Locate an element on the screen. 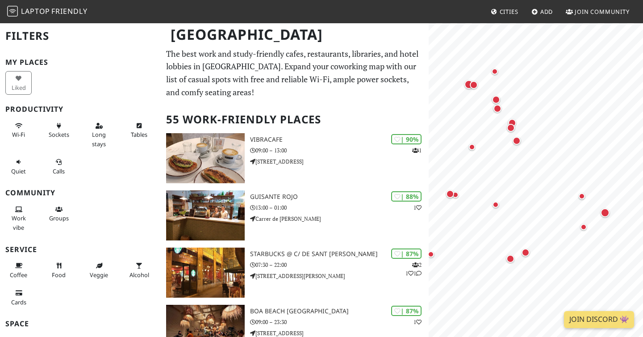 This screenshot has width=643, height=337. button: Alcohol is located at coordinates (139, 270).